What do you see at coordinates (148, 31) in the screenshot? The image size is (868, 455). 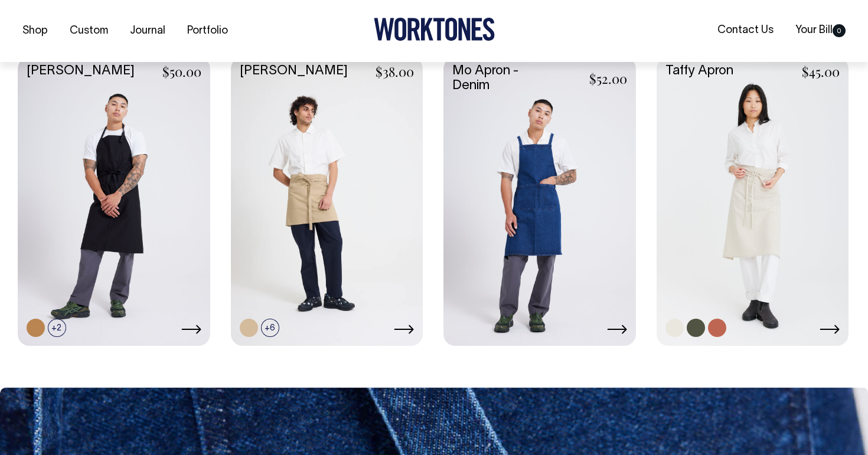 I see `a: Journal` at bounding box center [148, 31].